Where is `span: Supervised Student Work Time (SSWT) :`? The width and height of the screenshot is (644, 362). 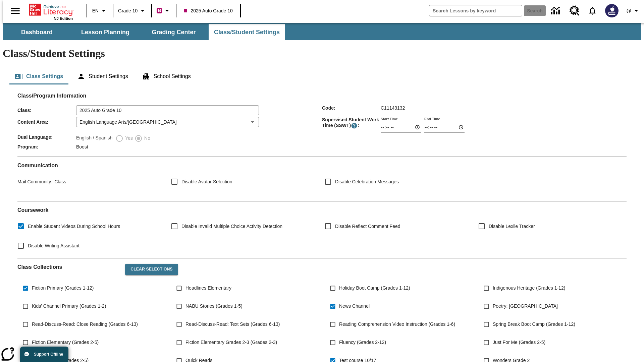 span: Supervised Student Work Time (SSWT) : is located at coordinates (351, 123).